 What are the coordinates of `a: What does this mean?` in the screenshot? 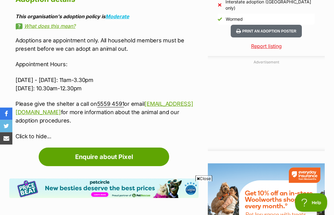 It's located at (107, 26).